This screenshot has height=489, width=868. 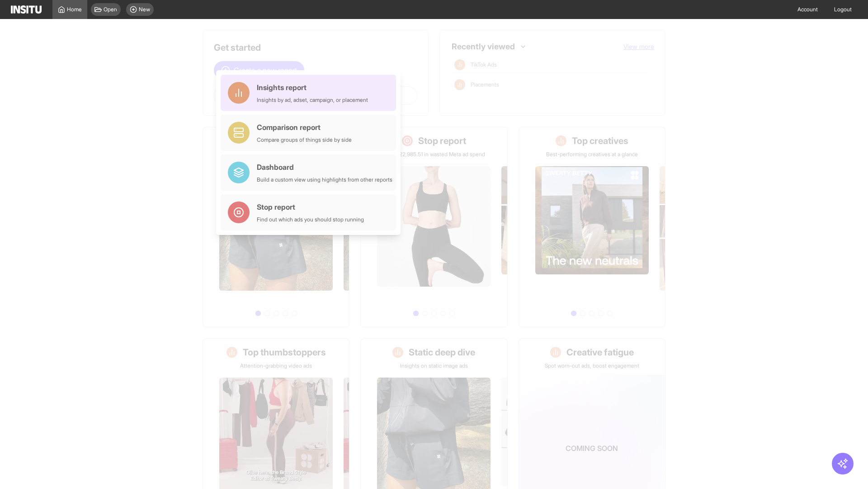 I want to click on div: Compare groups of things side by side, so click(x=304, y=140).